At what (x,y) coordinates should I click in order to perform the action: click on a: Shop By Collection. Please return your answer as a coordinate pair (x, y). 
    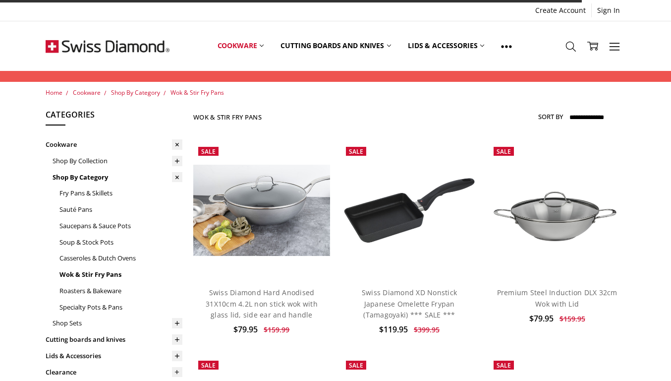
    Looking at the image, I should click on (118, 161).